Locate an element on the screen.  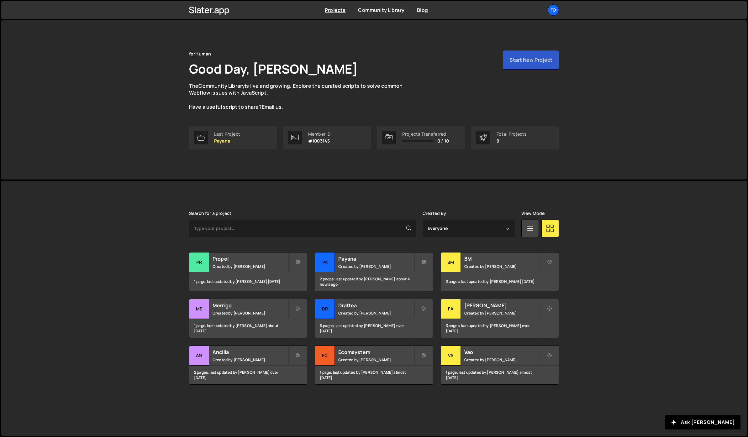
div: An is located at coordinates (199, 356).